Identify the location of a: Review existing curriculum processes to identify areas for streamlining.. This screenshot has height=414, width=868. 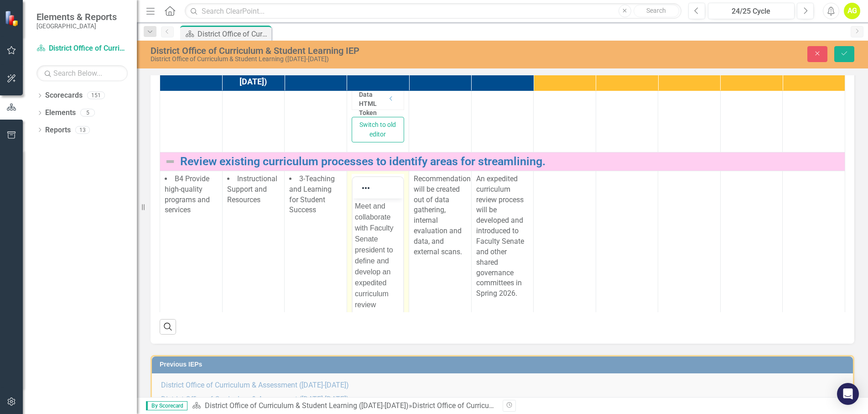
(510, 161).